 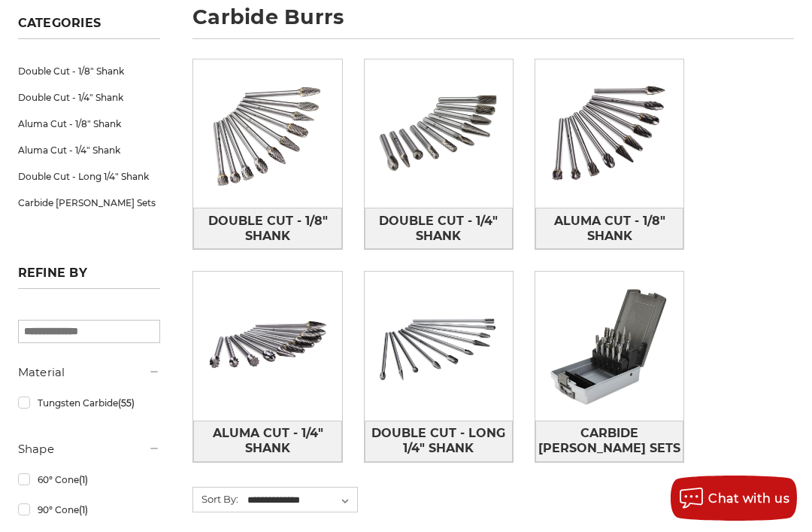 I want to click on h5: Categories, so click(x=90, y=27).